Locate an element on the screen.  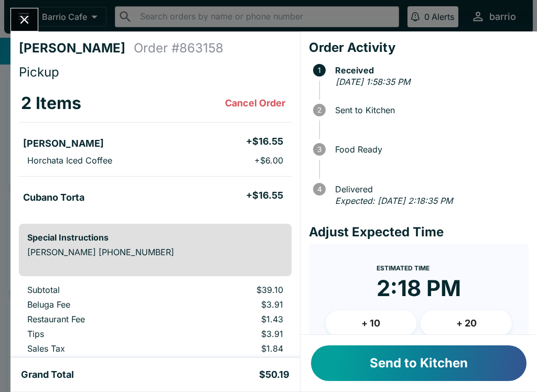
h5: Grand Total is located at coordinates (47, 375).